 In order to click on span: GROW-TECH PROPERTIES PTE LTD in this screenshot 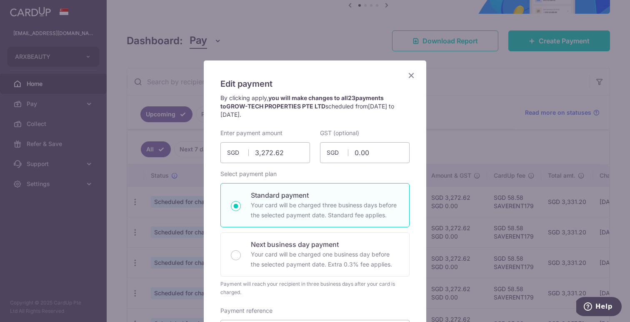, I will do `click(276, 106)`.